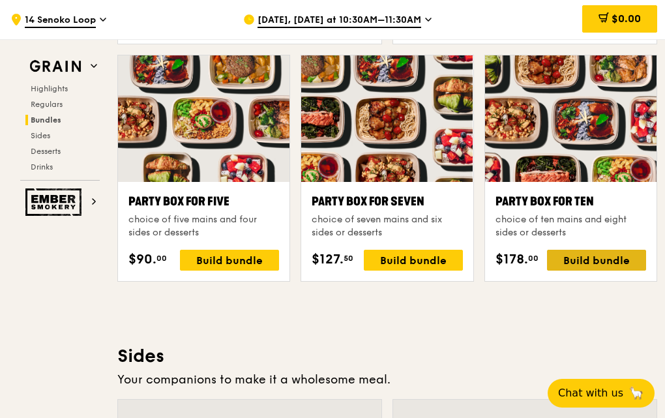 This screenshot has height=418, width=665. What do you see at coordinates (55, 202) in the screenshot?
I see `img: Ember Smokery web logo` at bounding box center [55, 202].